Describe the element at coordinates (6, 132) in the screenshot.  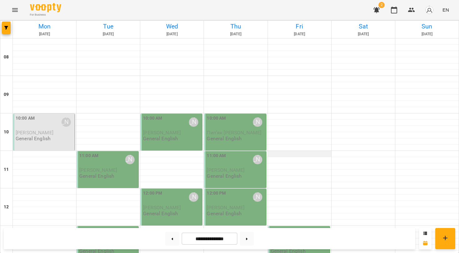
I see `h6: 10` at that location.